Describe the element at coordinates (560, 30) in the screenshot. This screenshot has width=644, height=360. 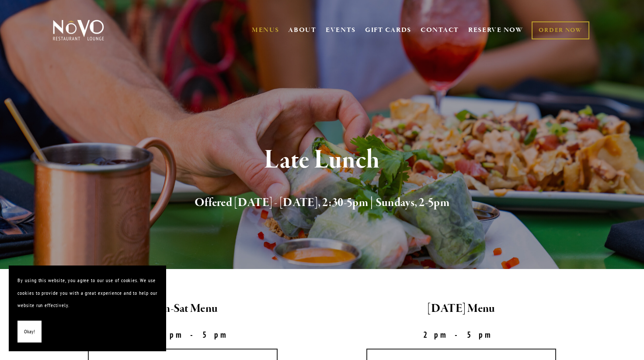
I see `a: ORDER NOW` at that location.